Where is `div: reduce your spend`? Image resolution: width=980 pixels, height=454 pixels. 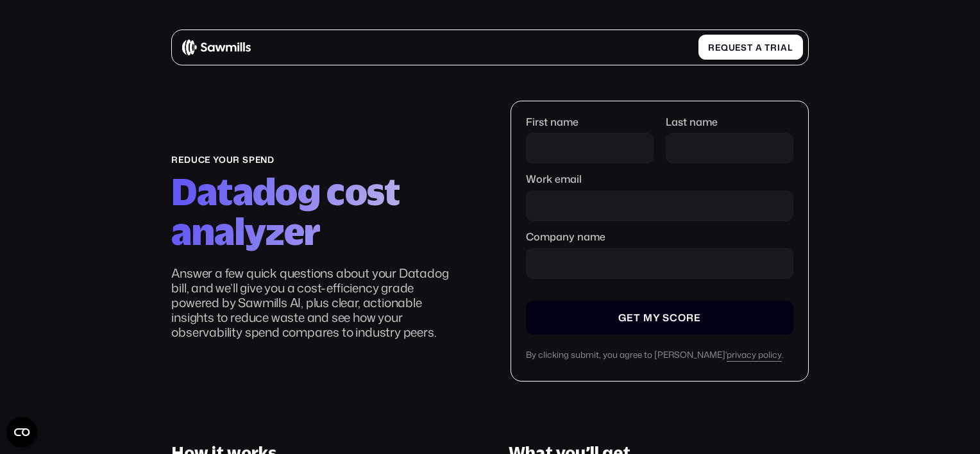
div: reduce your spend is located at coordinates (316, 160).